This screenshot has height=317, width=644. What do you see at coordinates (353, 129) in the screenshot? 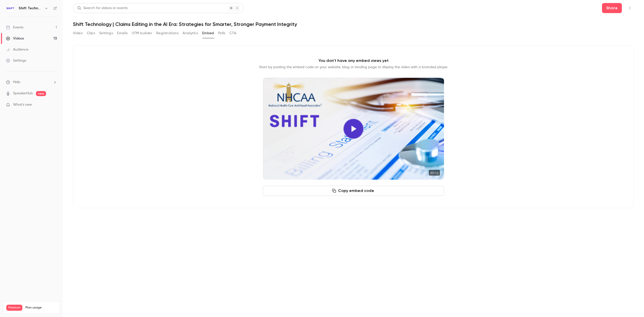
I see `button: Play video` at bounding box center [353, 129].